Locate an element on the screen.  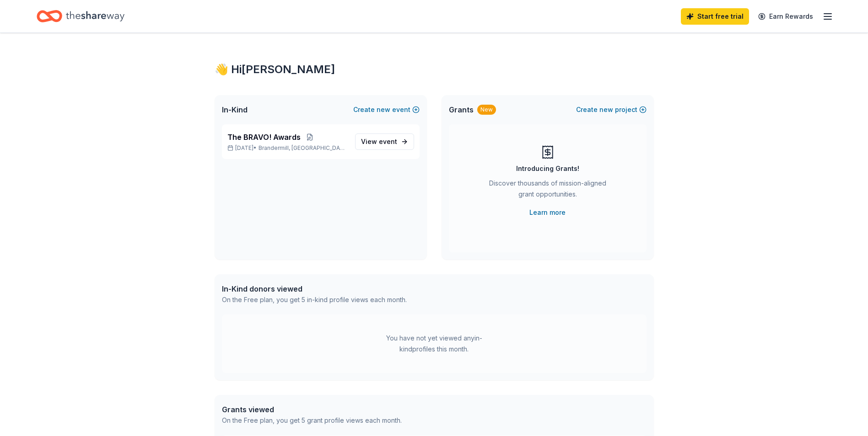
span: Grants is located at coordinates (462, 110).